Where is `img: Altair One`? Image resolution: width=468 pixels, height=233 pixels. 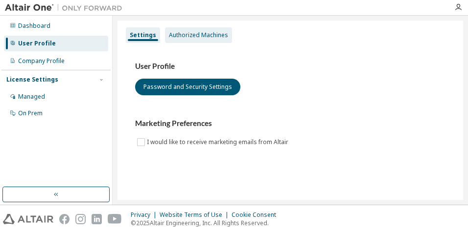 img: Altair One is located at coordinates (66, 8).